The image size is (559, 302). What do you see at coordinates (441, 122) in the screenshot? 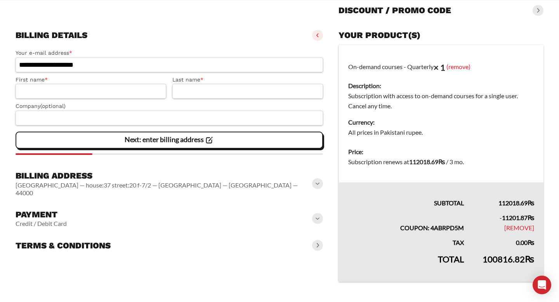
I see `dt: Currency:` at bounding box center [441, 122].